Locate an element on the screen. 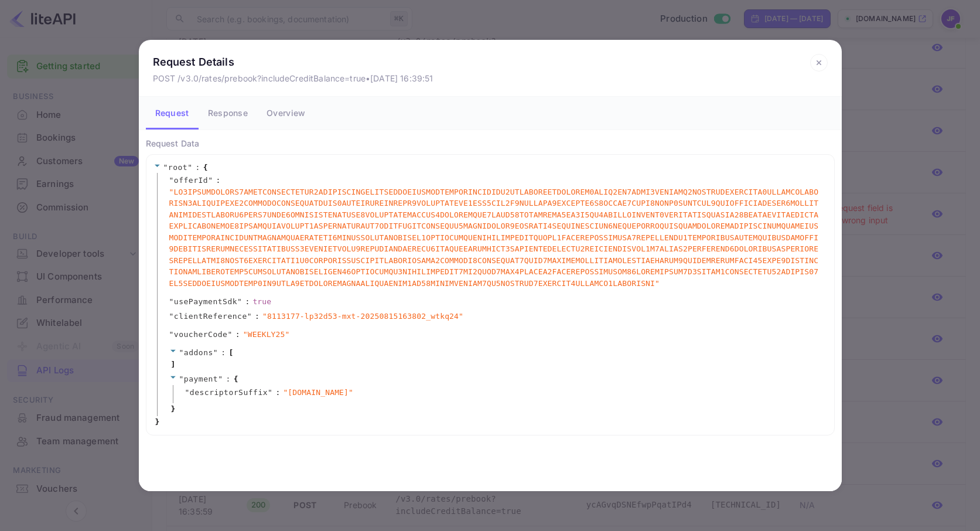  span: descriptorSuffix is located at coordinates (229, 393).